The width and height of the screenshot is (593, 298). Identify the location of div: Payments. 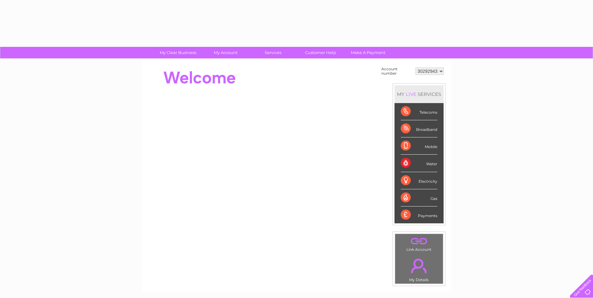
(419, 215).